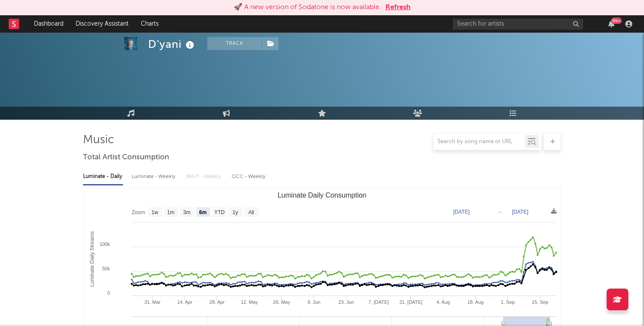 This screenshot has width=644, height=326. Describe the element at coordinates (154, 177) in the screenshot. I see `div: Luminate - Weekly` at that location.